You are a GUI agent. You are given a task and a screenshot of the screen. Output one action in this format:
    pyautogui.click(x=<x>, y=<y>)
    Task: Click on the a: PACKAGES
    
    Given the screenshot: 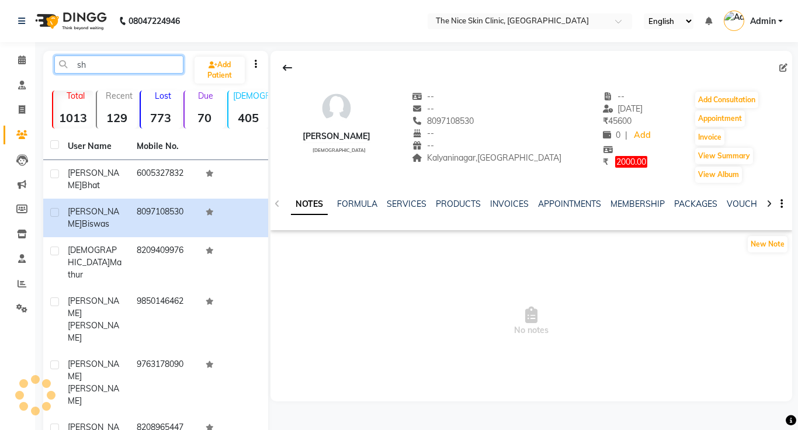 What is the action you would take?
    pyautogui.click(x=696, y=204)
    